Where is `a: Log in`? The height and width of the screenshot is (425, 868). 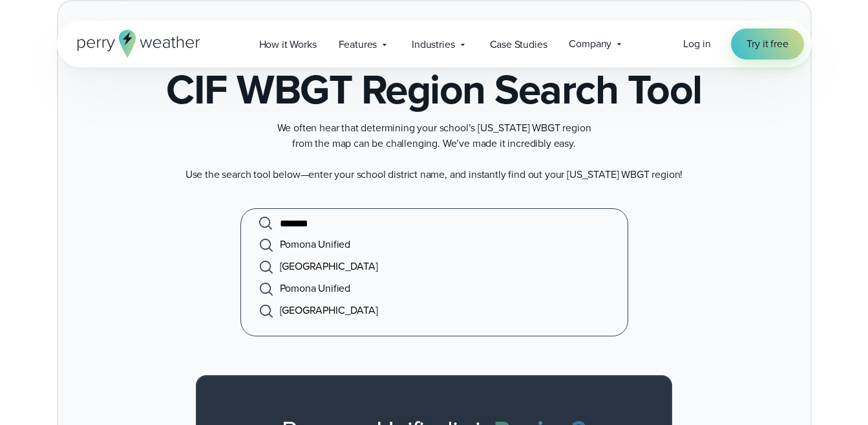
a: Log in is located at coordinates (696, 44).